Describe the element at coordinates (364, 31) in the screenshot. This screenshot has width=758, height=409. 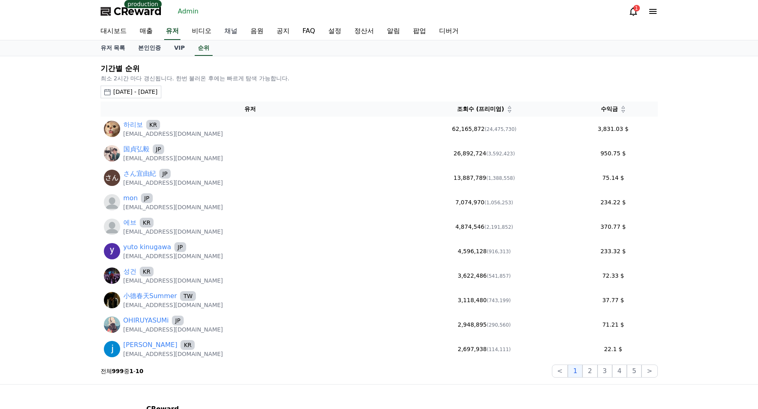
I see `a: 정산서` at that location.